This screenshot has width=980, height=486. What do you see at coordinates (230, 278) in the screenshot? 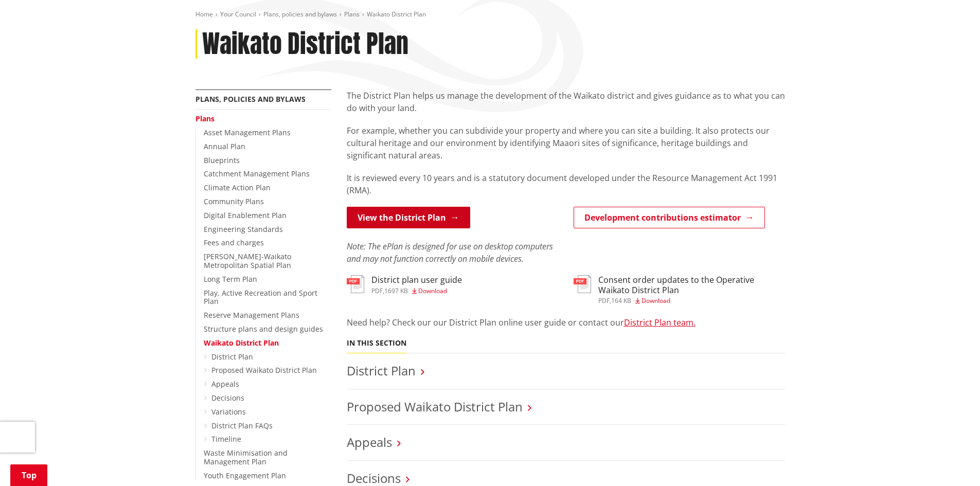
I see `a: Long Term Plan` at bounding box center [230, 278].